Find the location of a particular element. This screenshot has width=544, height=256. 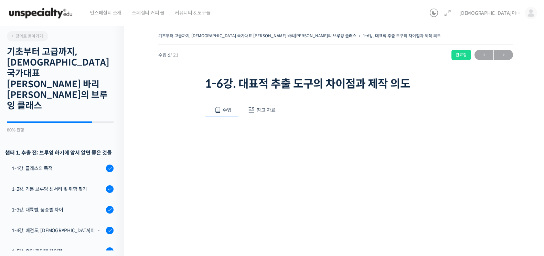

h1: 1-6강. 대표적 추출 도구의 차이점과 제작 의도 is located at coordinates (336, 84).